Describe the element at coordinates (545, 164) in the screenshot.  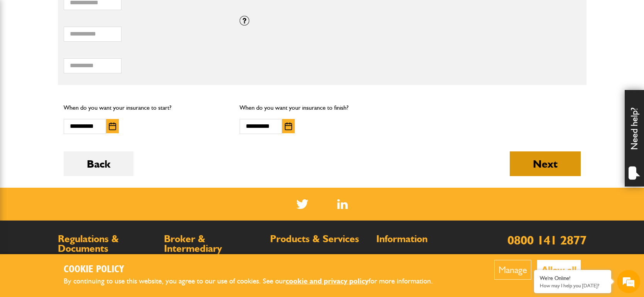
I see `button: Next` at that location.